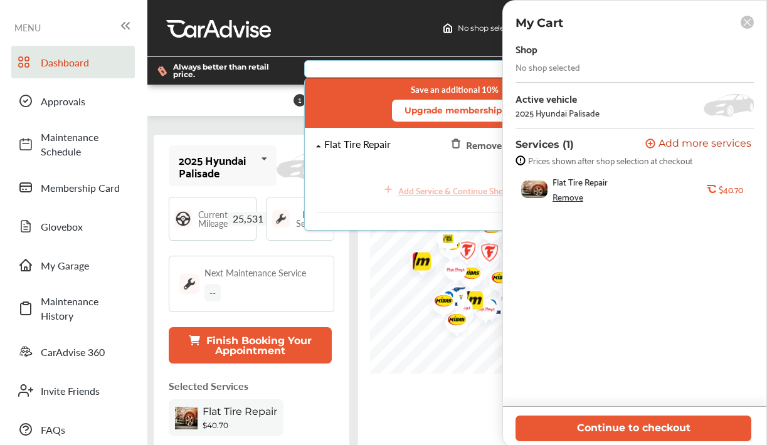 This screenshot has height=445, width=767. Describe the element at coordinates (73, 101) in the screenshot. I see `a: Approvals` at that location.